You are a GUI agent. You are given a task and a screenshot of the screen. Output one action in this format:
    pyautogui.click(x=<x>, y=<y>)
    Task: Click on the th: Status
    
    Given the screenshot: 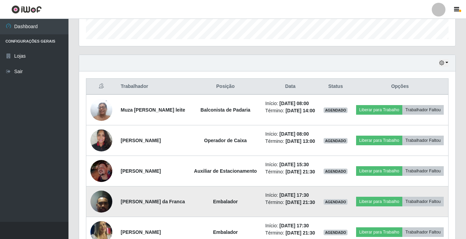 What is the action you would take?
    pyautogui.click(x=336, y=86)
    